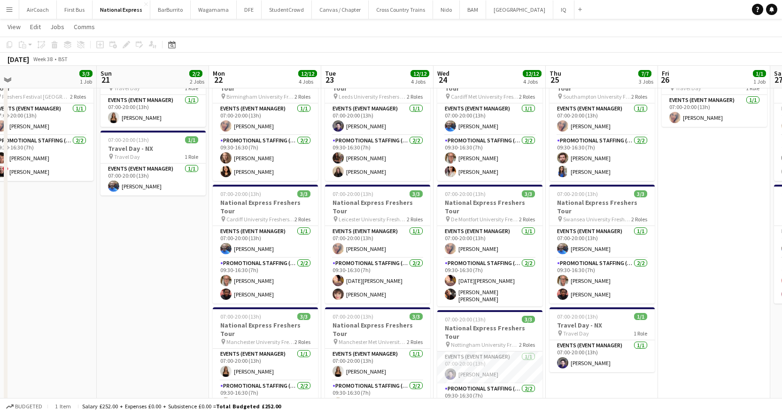 The width and height of the screenshot is (782, 414). What do you see at coordinates (75, 9) in the screenshot?
I see `button: First Bus` at bounding box center [75, 9].